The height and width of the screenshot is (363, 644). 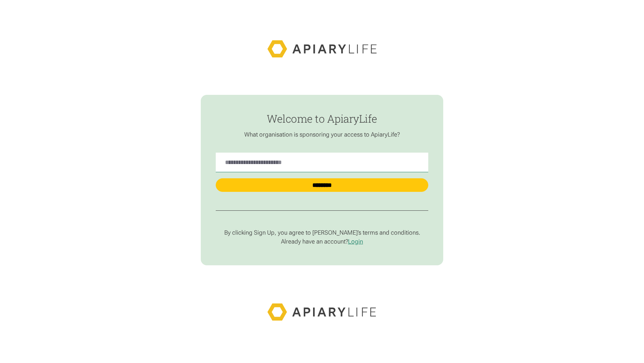 I want to click on p: Already have an account?, so click(x=322, y=241).